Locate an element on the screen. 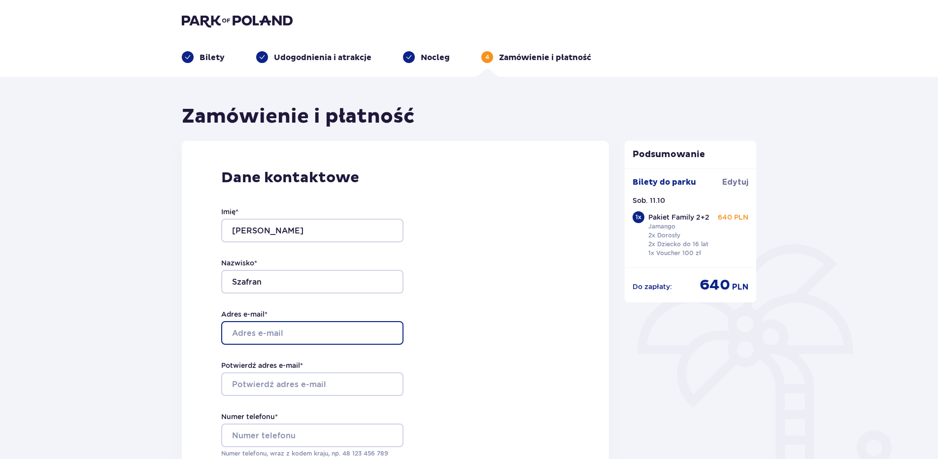 The height and width of the screenshot is (459, 938). p: Bilety do parku is located at coordinates (664, 182).